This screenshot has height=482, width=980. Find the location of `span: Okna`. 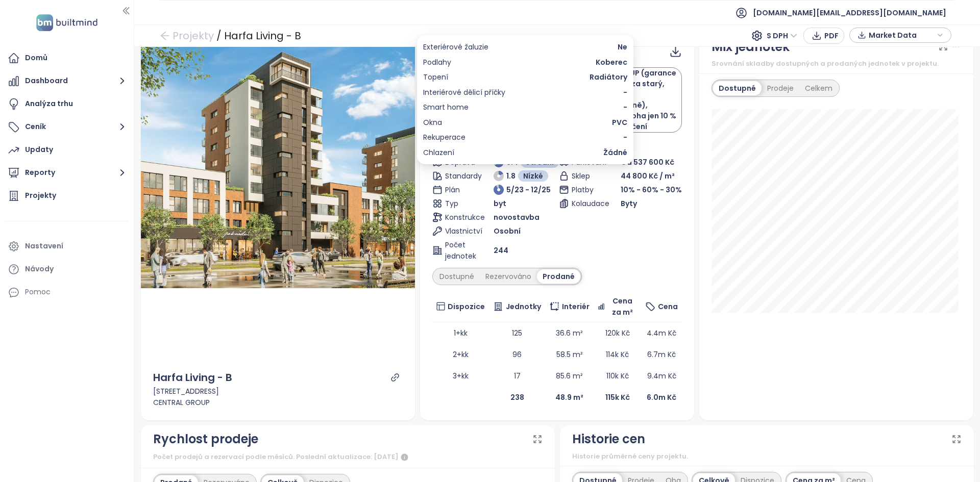

span: Okna is located at coordinates (432, 123).